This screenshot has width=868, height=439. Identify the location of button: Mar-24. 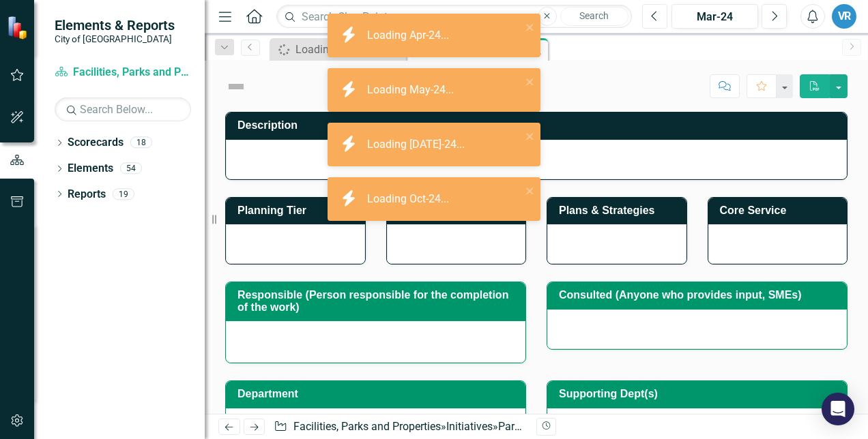
(714, 16).